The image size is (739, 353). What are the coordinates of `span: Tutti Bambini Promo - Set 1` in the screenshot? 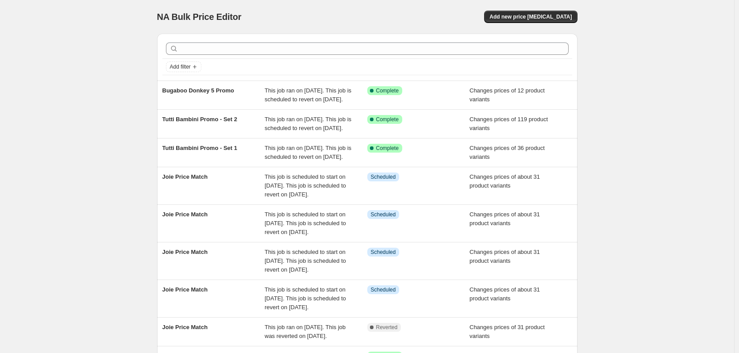 It's located at (200, 148).